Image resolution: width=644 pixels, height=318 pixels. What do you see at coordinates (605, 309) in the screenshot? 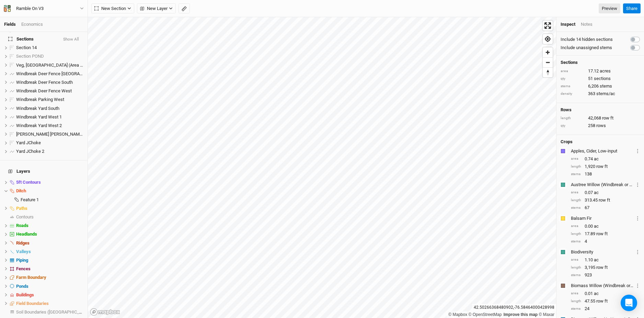
I see `div: 24` at bounding box center [605, 309].